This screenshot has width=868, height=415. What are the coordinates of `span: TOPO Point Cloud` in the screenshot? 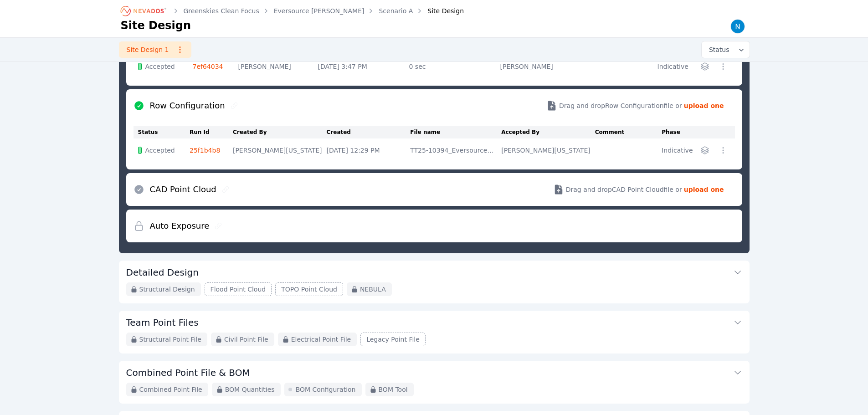 It's located at (309, 289).